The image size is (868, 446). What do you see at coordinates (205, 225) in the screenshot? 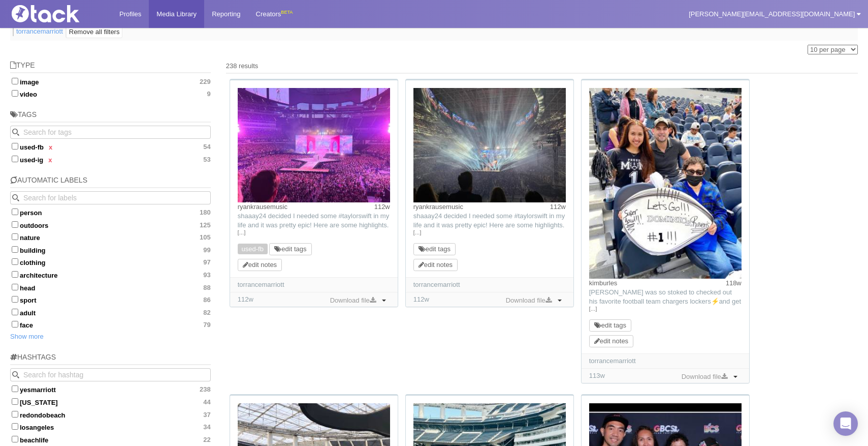
I see `span: 125` at bounding box center [205, 225].